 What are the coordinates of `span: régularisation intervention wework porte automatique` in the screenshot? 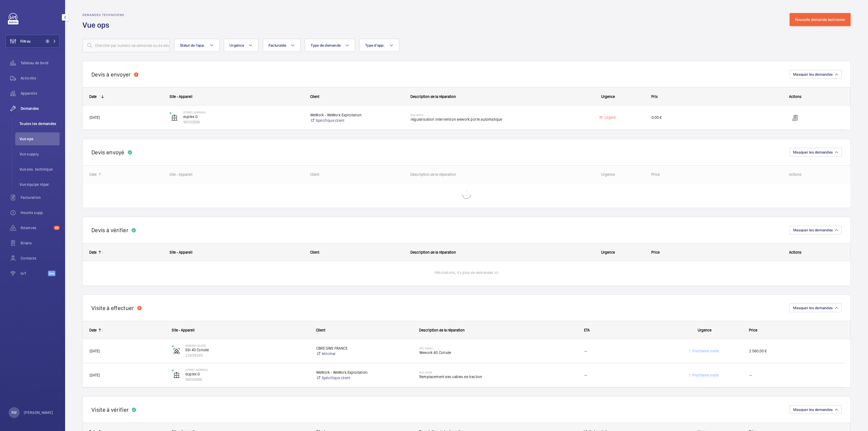 It's located at (488, 119).